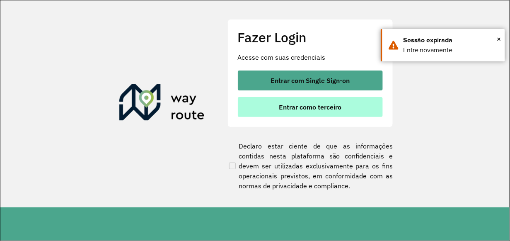 The width and height of the screenshot is (510, 241). Describe the element at coordinates (162, 104) in the screenshot. I see `img: Roteirizador AmbevTech` at that location.